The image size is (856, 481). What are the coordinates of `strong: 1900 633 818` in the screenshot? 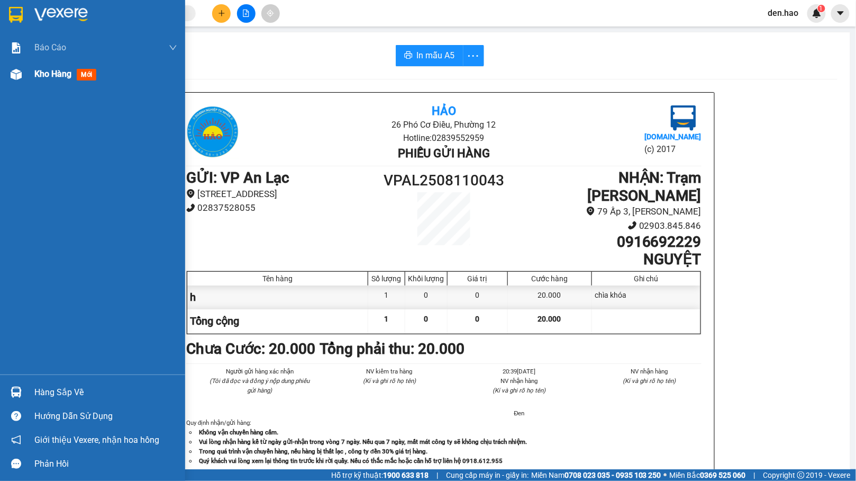 It's located at (406, 475).